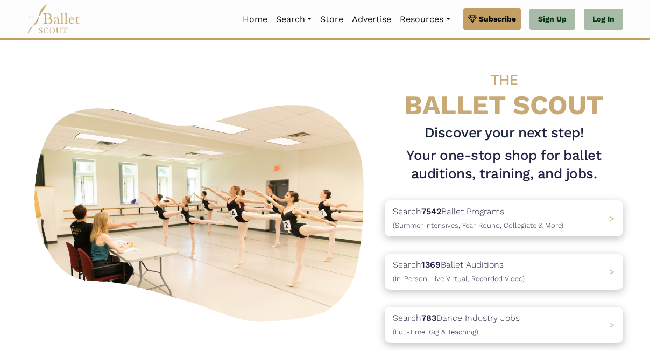 The height and width of the screenshot is (350, 650). I want to click on span: (Full-Time, Gig & Teaching), so click(436, 332).